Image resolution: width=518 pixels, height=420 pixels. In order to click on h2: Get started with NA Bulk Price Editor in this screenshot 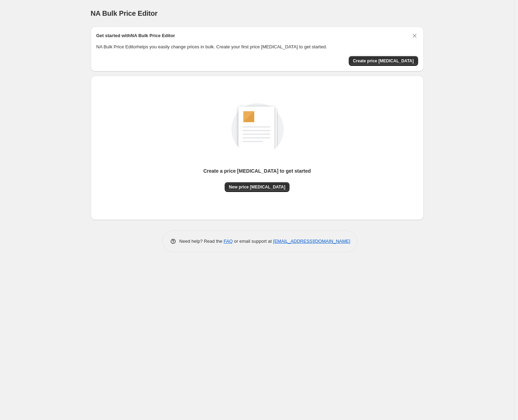, I will do `click(136, 35)`.